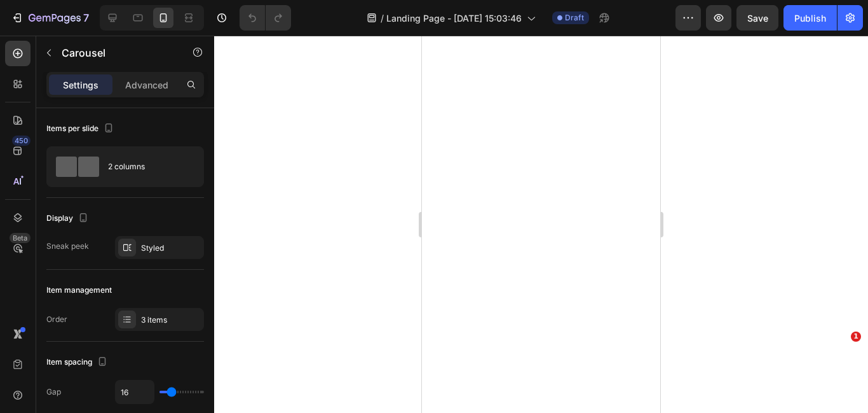 Image resolution: width=868 pixels, height=413 pixels. Describe the element at coordinates (20, 238) in the screenshot. I see `div: Beta` at that location.